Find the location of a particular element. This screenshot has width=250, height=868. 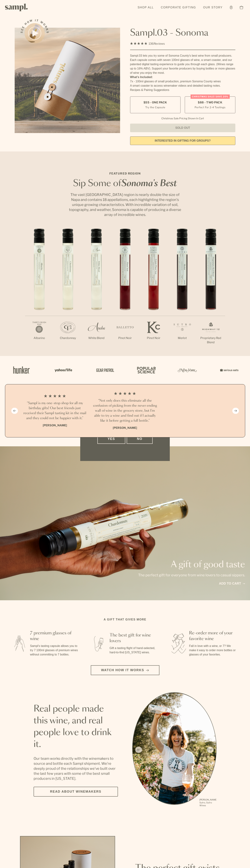

button: Yes is located at coordinates (111, 439).